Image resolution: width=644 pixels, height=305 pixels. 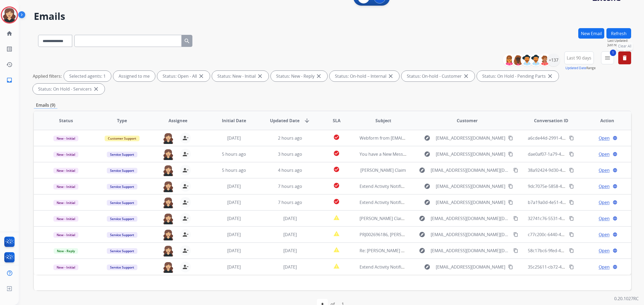 I want to click on span: 35c25611-cb72-46f8-8595-414c0ec3415f, so click(x=567, y=267).